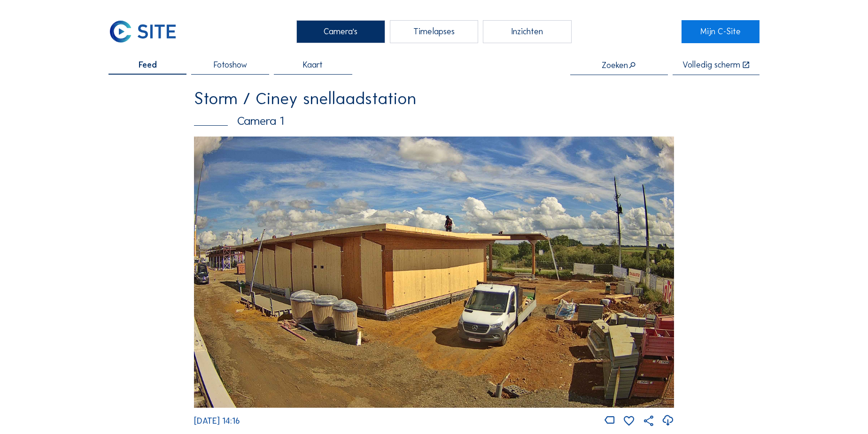  What do you see at coordinates (147, 64) in the screenshot?
I see `span: Feed` at bounding box center [147, 64].